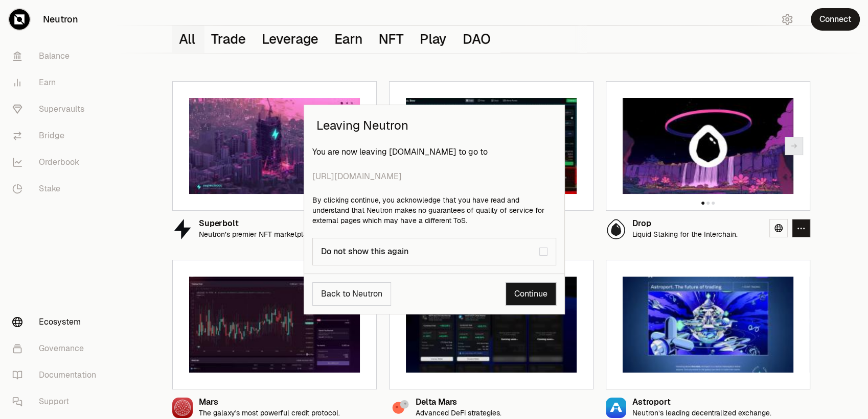  Describe the element at coordinates (434, 210) in the screenshot. I see `p: By clicking continue, you acknowledge that you have read and understand that Neutron makes no gua...` at that location.